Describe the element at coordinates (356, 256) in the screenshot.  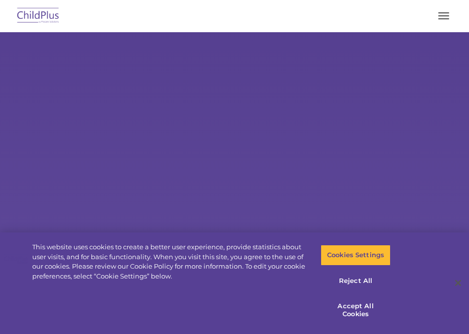
I see `button: Cookies Settings` at that location.